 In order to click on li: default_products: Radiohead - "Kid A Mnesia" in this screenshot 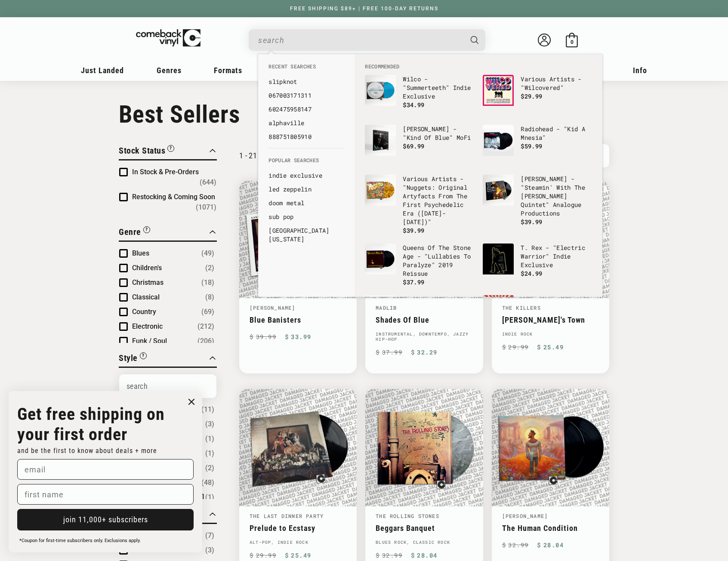, I will do `click(538, 146)`.